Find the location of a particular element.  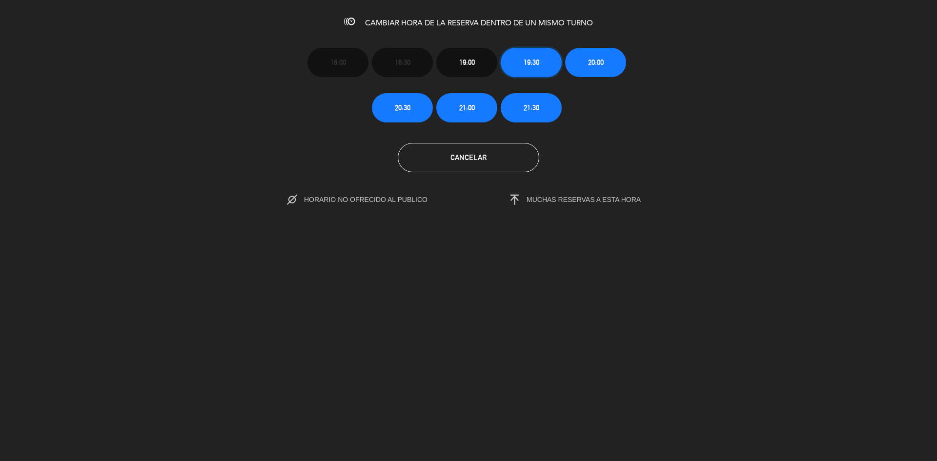

span: 20:00 is located at coordinates (596, 62).